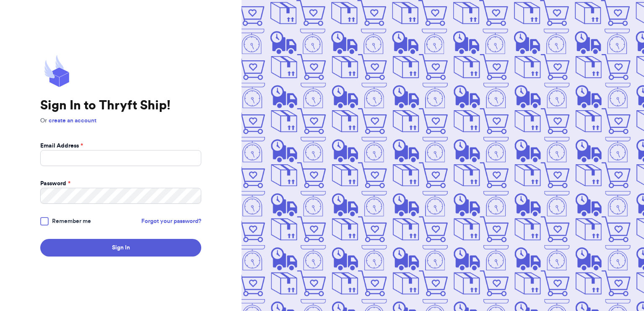 The height and width of the screenshot is (311, 644). I want to click on a: create an account, so click(73, 121).